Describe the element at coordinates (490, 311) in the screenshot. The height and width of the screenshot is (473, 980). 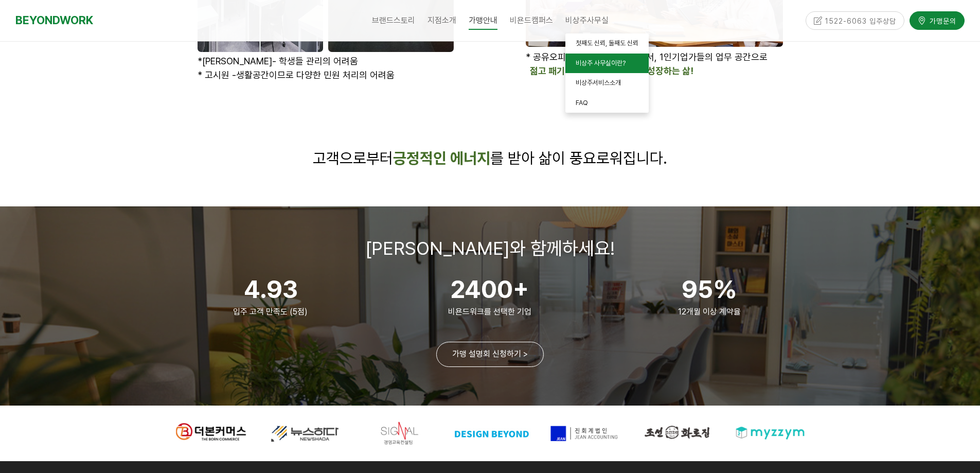
I see `span: 비욘드워크를 선택한 기업` at that location.